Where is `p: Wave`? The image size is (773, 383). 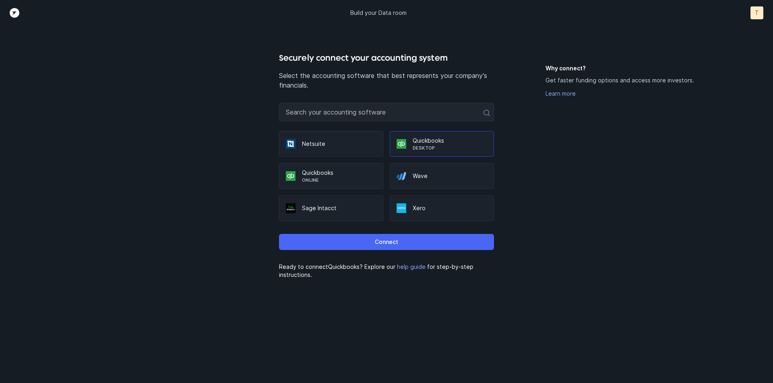
p: Wave is located at coordinates (449, 176).